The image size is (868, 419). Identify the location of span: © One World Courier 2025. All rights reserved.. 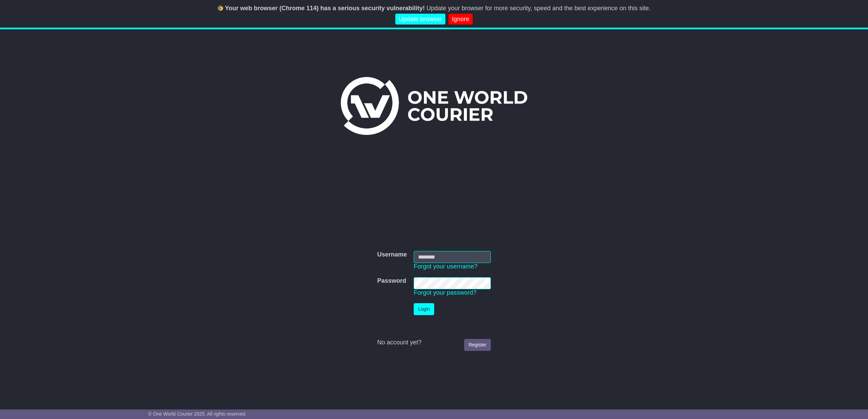
(197, 414).